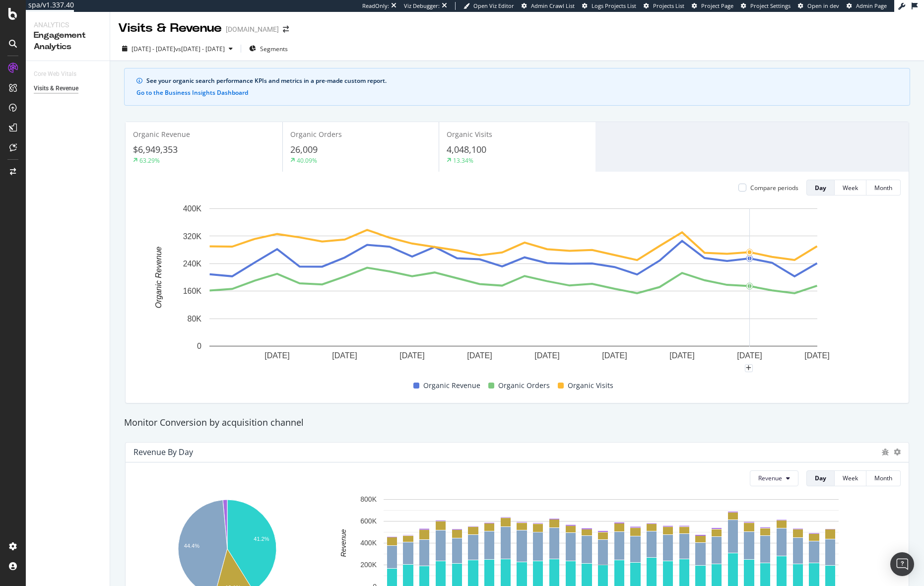 The width and height of the screenshot is (924, 586). Describe the element at coordinates (368, 499) in the screenshot. I see `text: 800K` at that location.